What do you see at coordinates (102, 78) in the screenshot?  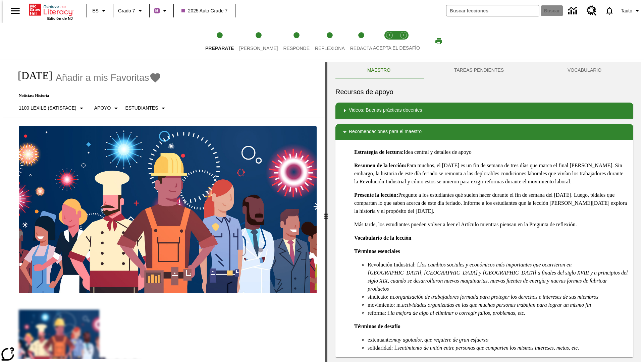 I see `span: Añadir a mis Favoritas` at bounding box center [102, 78].